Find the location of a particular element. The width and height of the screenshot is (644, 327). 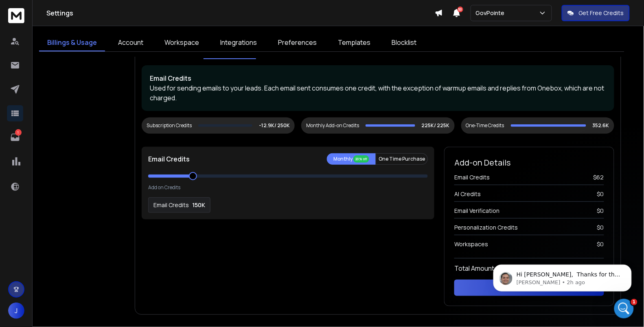

span: J is located at coordinates (16, 311).